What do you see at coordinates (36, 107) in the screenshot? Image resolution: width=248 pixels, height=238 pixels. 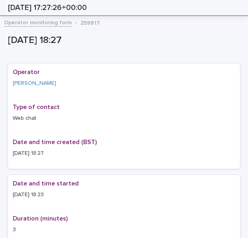 I see `span: Type of contact` at bounding box center [36, 107].